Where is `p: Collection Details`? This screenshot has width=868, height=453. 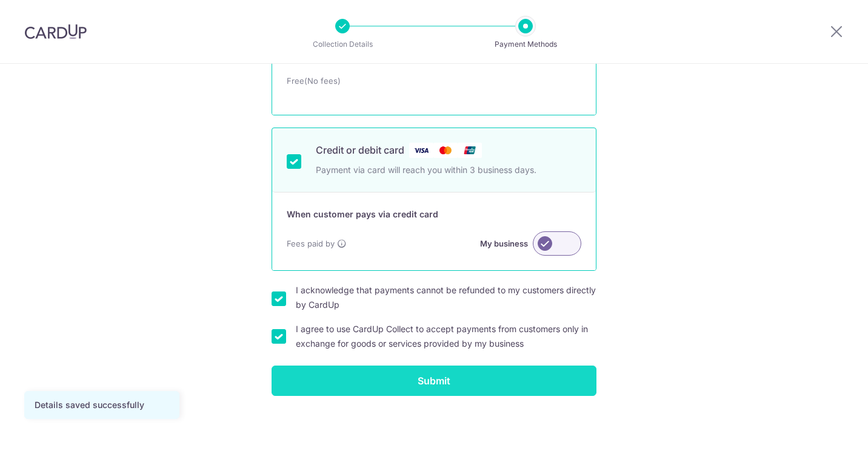
p: Collection Details is located at coordinates (342, 44).